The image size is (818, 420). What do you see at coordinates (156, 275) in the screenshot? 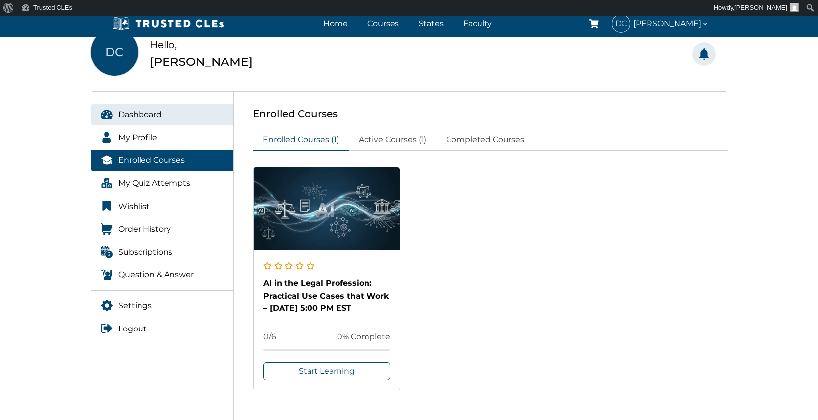
I see `span: Question & Answer` at bounding box center [156, 275].